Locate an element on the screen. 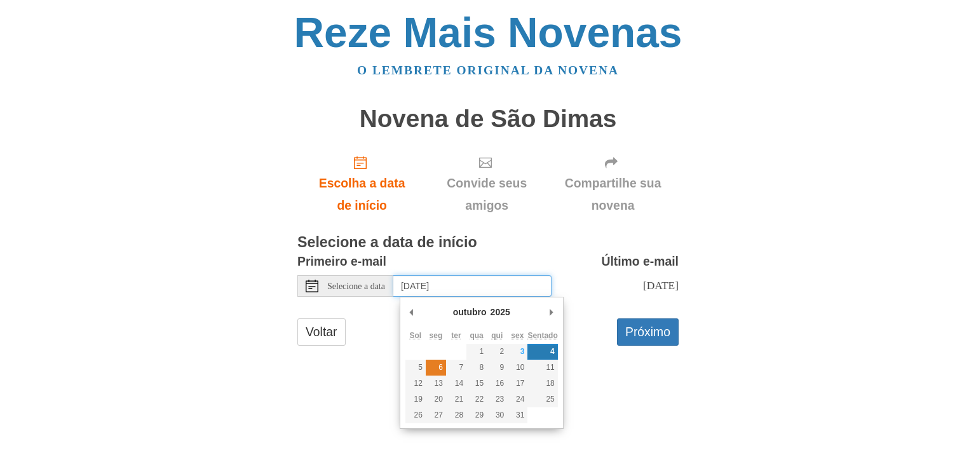 The image size is (976, 469). font: 23 is located at coordinates (500, 399).